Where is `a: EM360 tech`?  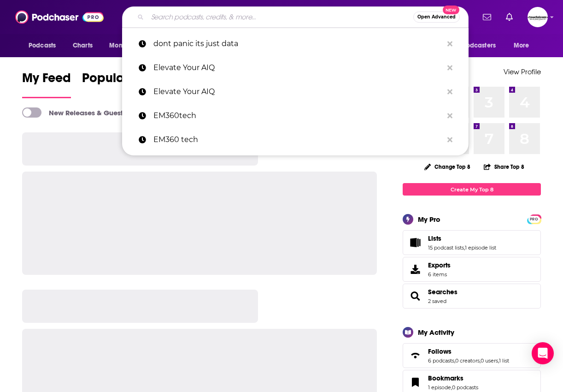
a: EM360 tech is located at coordinates (295, 140).